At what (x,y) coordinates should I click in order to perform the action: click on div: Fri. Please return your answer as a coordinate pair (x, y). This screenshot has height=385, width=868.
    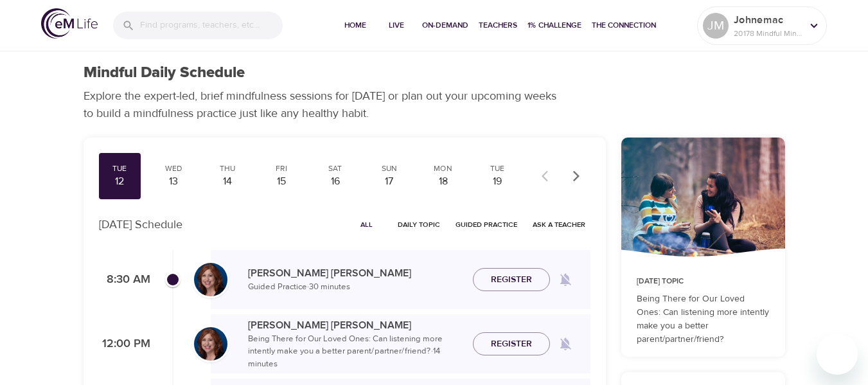
    Looking at the image, I should click on (281, 168).